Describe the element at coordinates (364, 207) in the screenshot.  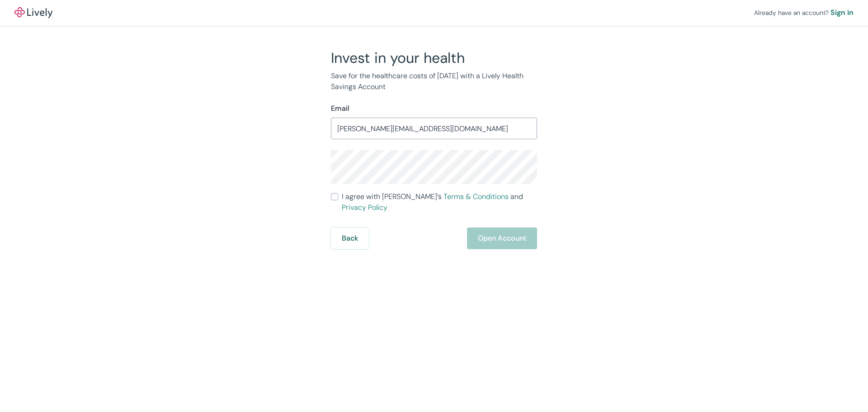
I see `a: Privacy Policy` at that location.